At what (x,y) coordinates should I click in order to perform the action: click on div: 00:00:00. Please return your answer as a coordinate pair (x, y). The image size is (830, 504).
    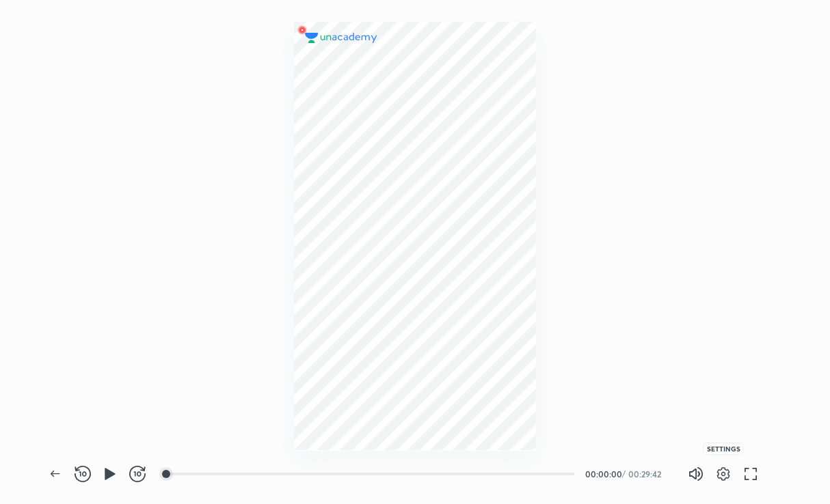
    Looking at the image, I should click on (602, 474).